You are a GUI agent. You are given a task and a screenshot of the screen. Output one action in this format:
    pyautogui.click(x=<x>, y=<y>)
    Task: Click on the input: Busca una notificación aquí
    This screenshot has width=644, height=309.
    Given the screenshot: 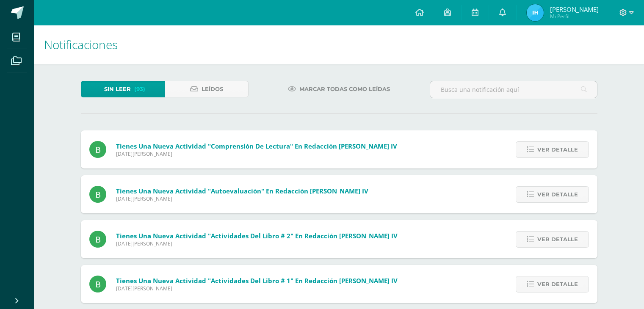 What is the action you would take?
    pyautogui.click(x=514, y=89)
    